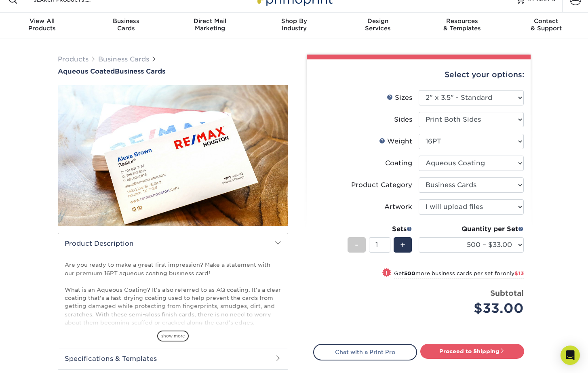 Image resolution: width=588 pixels, height=373 pixels. I want to click on span: Resources, so click(462, 21).